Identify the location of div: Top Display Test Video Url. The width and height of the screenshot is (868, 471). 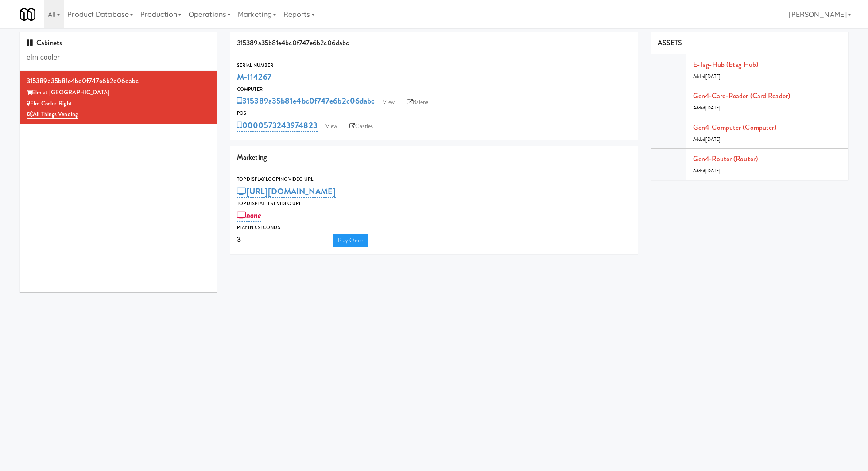
(434, 204).